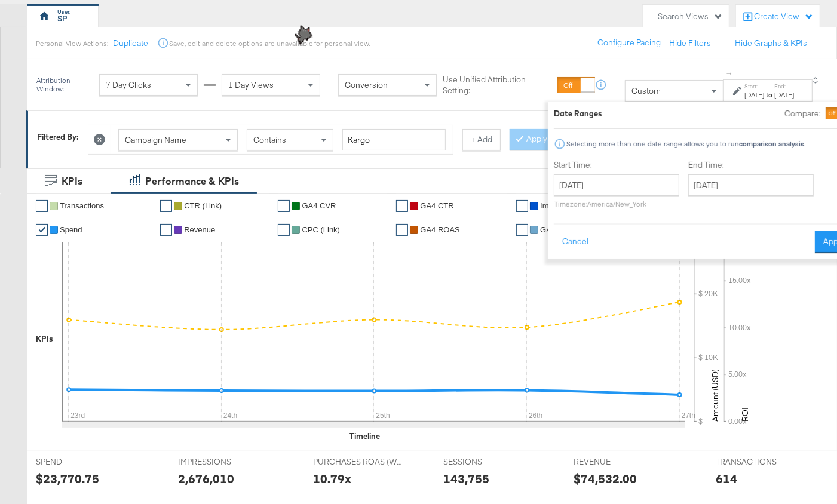 Image resolution: width=837 pixels, height=504 pixels. I want to click on div: Date Ranges, so click(578, 114).